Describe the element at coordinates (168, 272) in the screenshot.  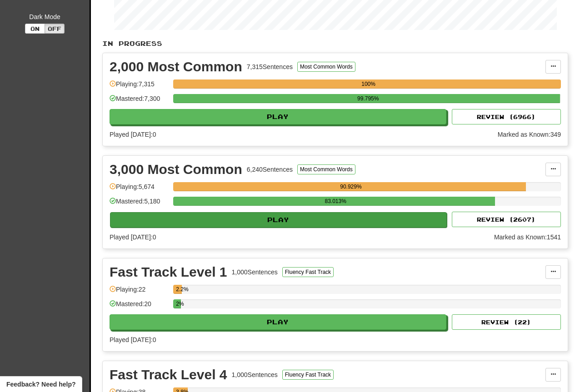
I see `div: Fast Track Level 1` at that location.